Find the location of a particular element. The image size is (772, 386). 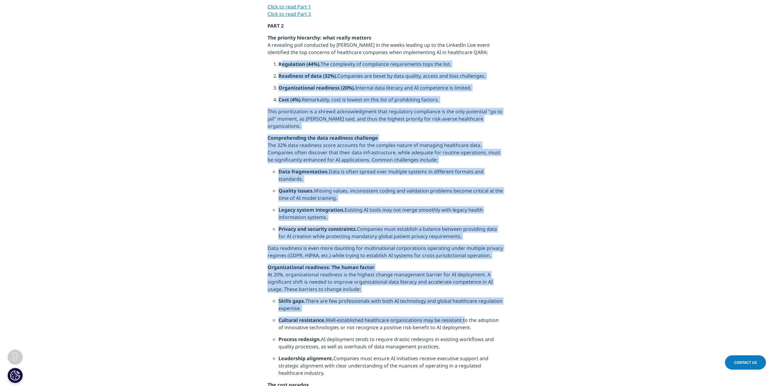

p: This prioritization is a shrewd acknowledgment that regulatory compliance is the only potential "... is located at coordinates (386, 121).